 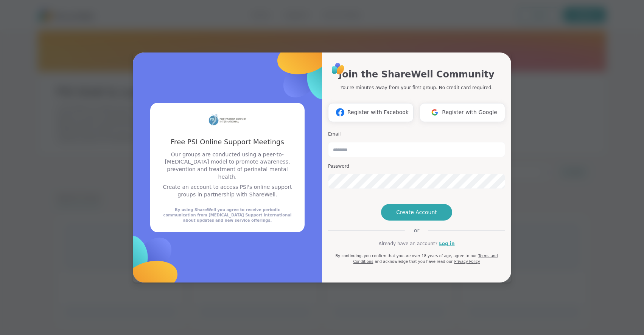 I want to click on h3: Free PSI Online Support Meetings, so click(x=228, y=142).